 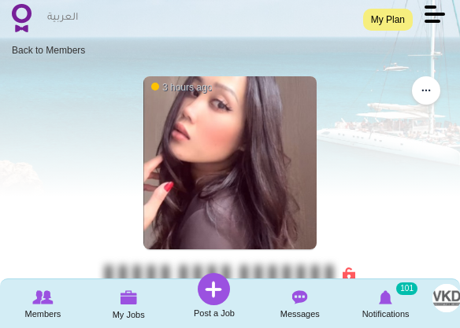 I want to click on span: Notifications, so click(x=386, y=314).